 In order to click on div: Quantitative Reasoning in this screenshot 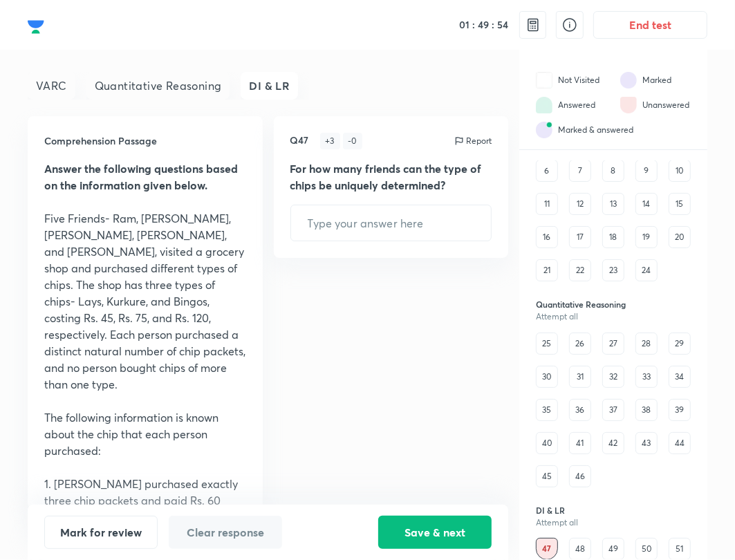, I will do `click(159, 86)`.